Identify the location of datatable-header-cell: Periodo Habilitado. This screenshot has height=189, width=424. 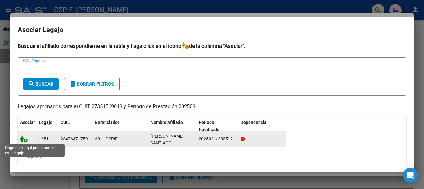
(217, 126).